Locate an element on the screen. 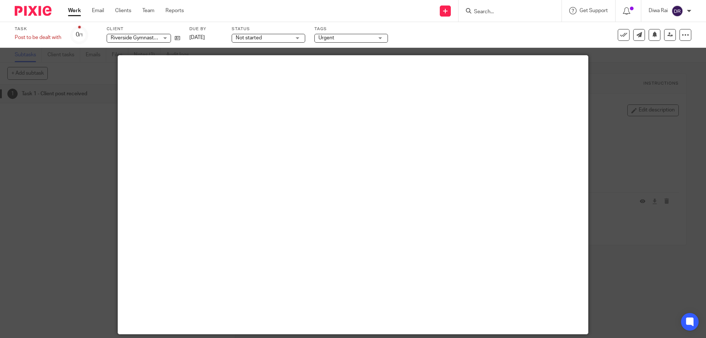 Image resolution: width=706 pixels, height=338 pixels. a: Team is located at coordinates (148, 11).